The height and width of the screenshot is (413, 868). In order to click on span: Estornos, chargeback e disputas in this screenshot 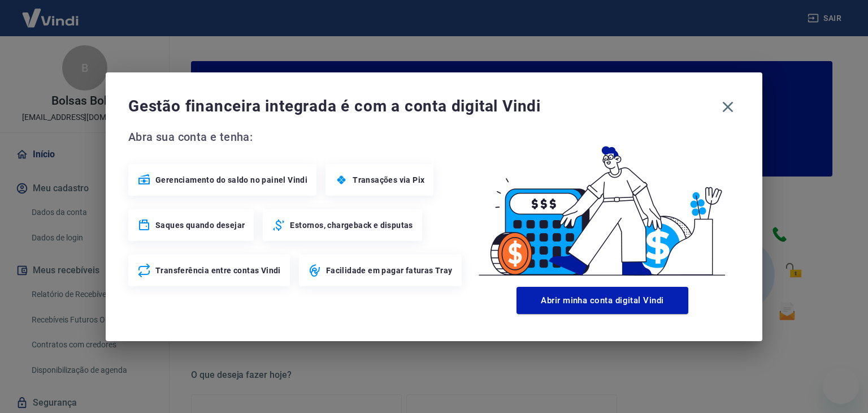, I will do `click(351, 225)`.